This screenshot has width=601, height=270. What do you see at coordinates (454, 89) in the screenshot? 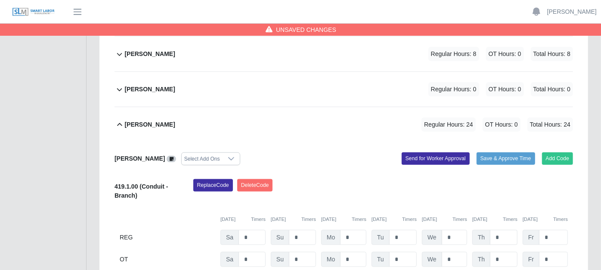
I see `span: Regular Hours: 0` at bounding box center [454, 89].